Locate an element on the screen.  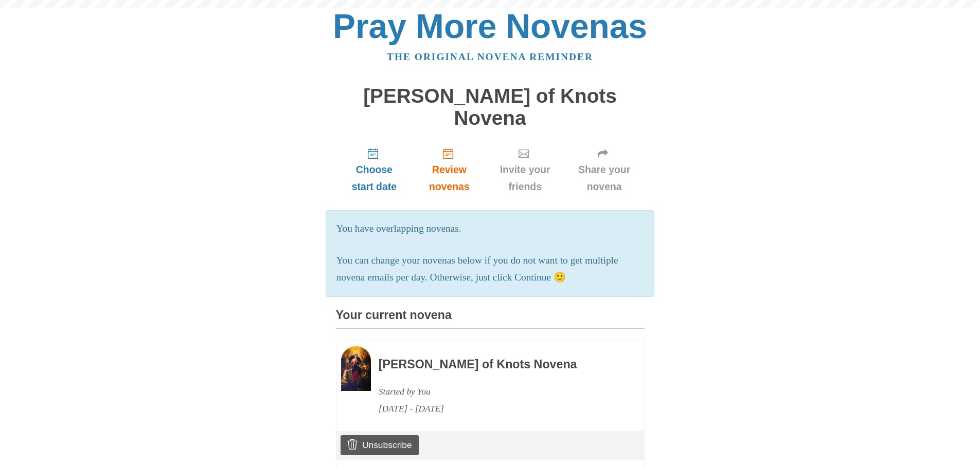
a: Review novenas is located at coordinates (449, 170).